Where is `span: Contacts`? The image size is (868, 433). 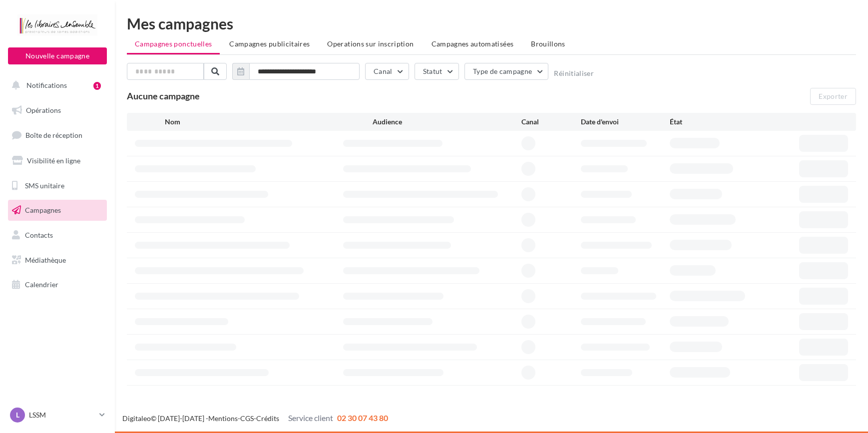
span: Contacts is located at coordinates (39, 235).